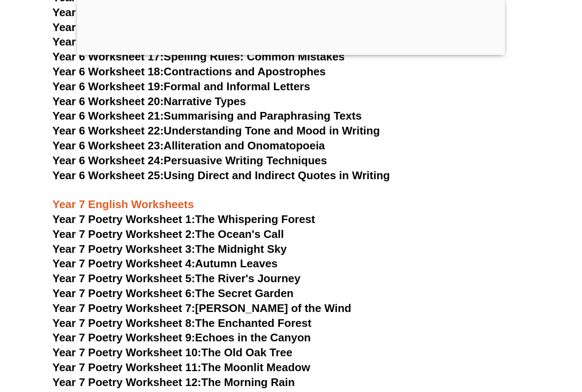  I want to click on span: Year 7 Poetry Worksheet 6:, so click(123, 294).